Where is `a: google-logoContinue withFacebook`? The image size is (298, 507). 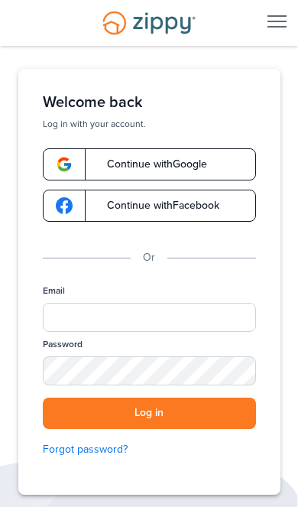
a: google-logoContinue withFacebook is located at coordinates (149, 206).